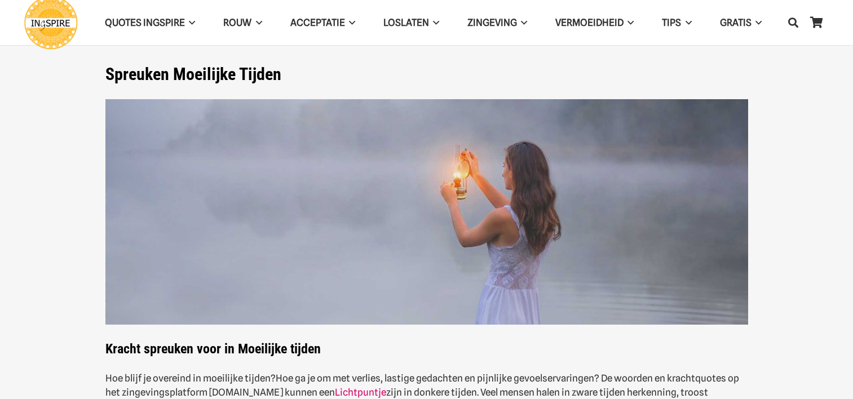 The width and height of the screenshot is (853, 399). Describe the element at coordinates (492, 23) in the screenshot. I see `span: Zingeving` at that location.